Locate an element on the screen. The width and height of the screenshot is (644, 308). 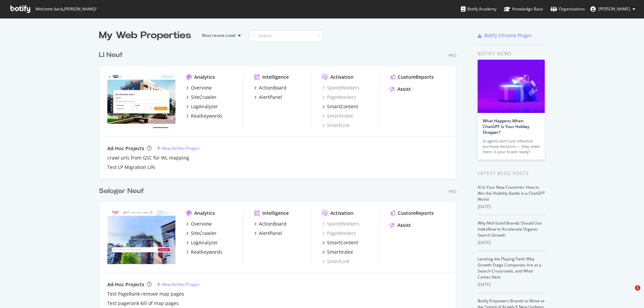
a: AlertPanel is located at coordinates (268, 97).